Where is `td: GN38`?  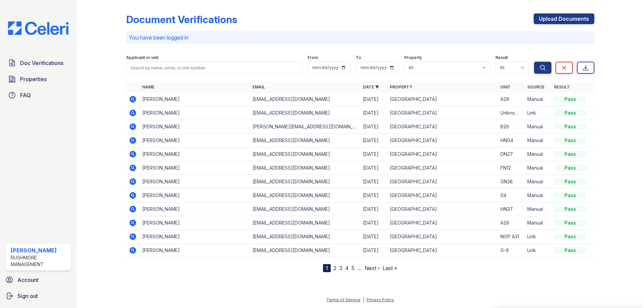 td: GN38 is located at coordinates (512, 182).